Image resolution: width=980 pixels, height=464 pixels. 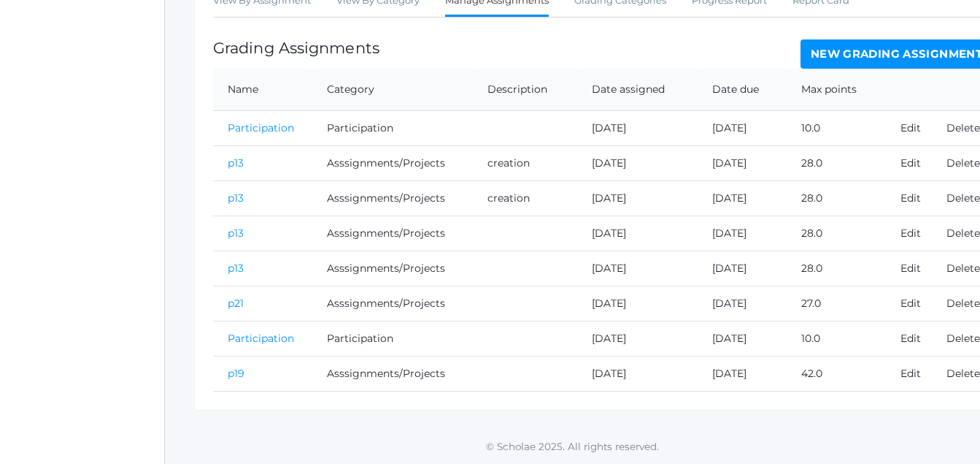 I want to click on a: p19, so click(x=236, y=374).